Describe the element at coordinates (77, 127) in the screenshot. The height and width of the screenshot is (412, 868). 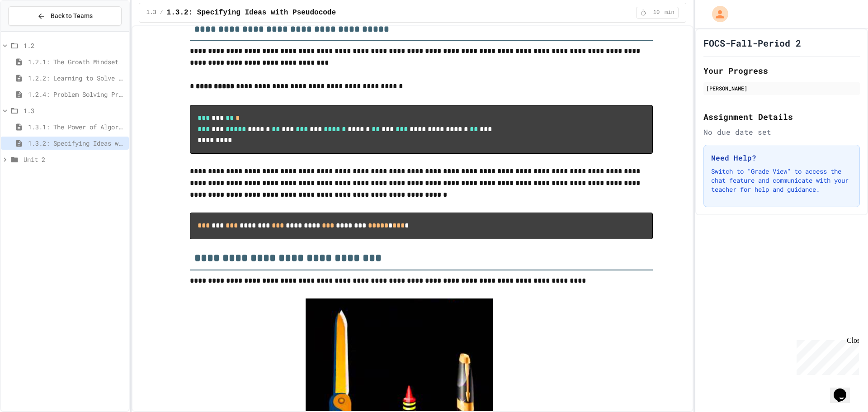
I see `span: 1.3.1: The Power of Algorithms` at that location.